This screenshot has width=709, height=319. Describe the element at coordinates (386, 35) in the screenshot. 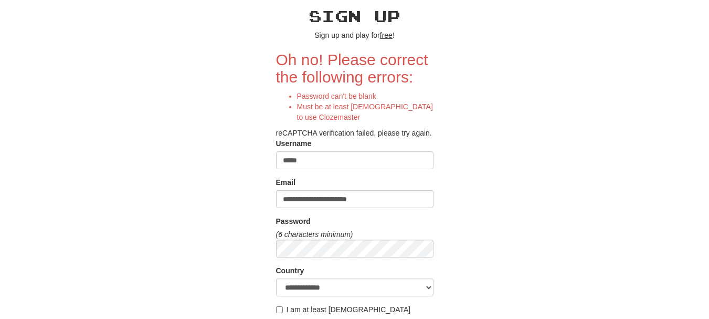

I see `u: free` at that location.